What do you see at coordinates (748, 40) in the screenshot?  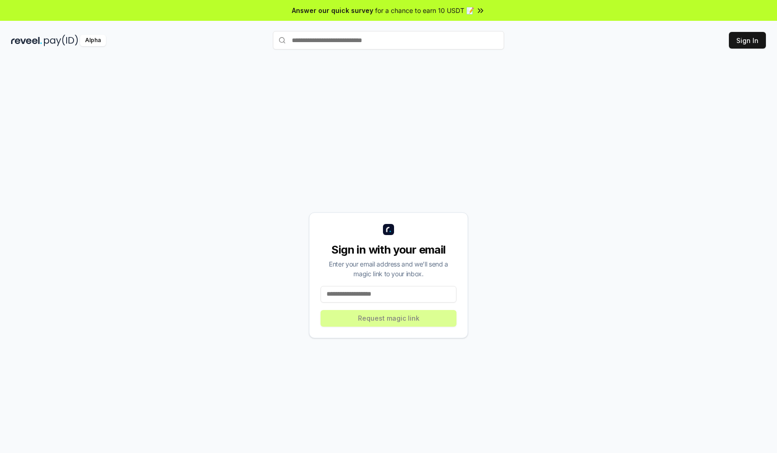 I see `button: Sign In` at bounding box center [748, 40].